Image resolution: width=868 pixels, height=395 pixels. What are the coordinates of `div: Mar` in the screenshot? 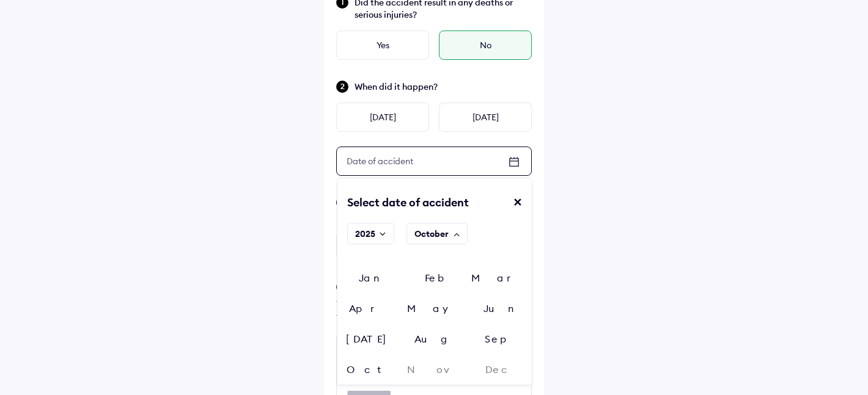 It's located at (500, 278).